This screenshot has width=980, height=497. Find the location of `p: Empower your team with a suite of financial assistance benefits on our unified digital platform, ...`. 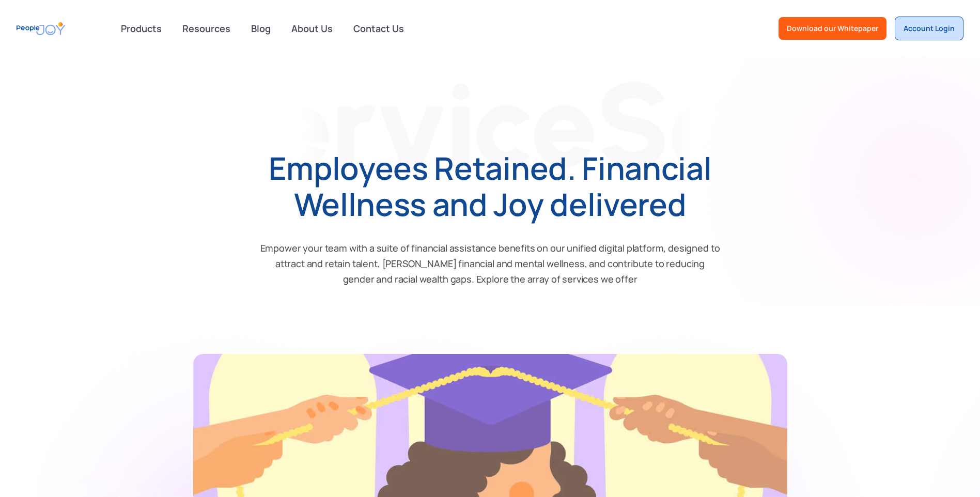

p: Empower your team with a suite of financial assistance benefits on our unified digital platform, ... is located at coordinates (490, 257).